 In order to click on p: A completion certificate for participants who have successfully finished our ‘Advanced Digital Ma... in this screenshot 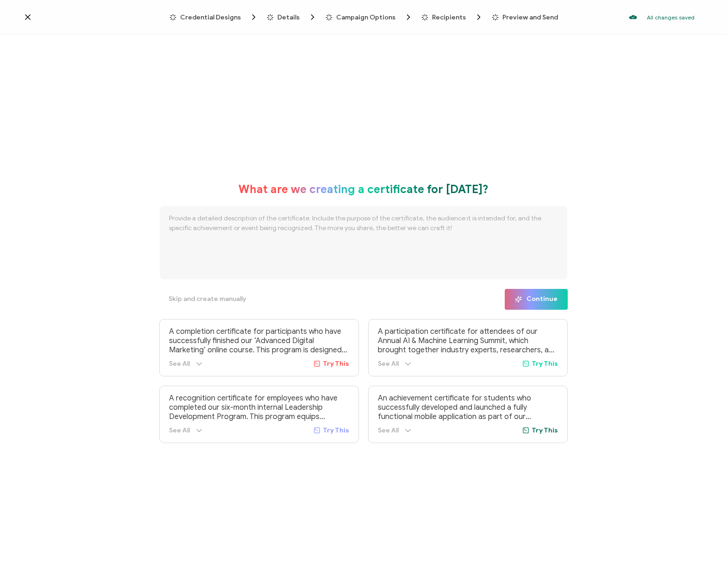, I will do `click(259, 341)`.